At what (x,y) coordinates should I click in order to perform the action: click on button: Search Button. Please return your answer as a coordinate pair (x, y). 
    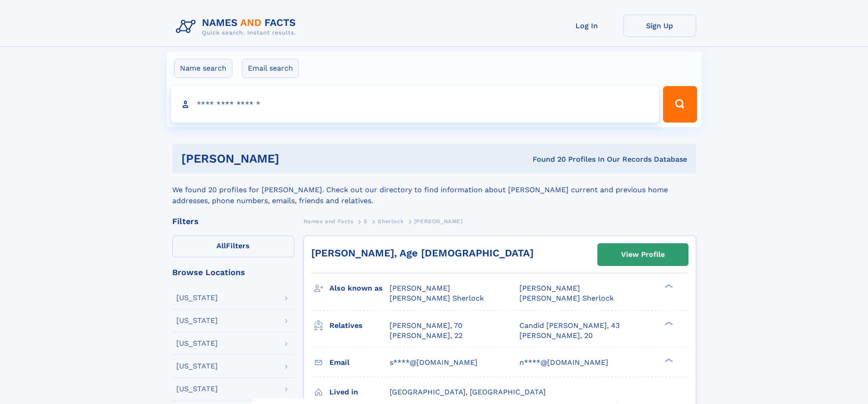
    Looking at the image, I should click on (679, 104).